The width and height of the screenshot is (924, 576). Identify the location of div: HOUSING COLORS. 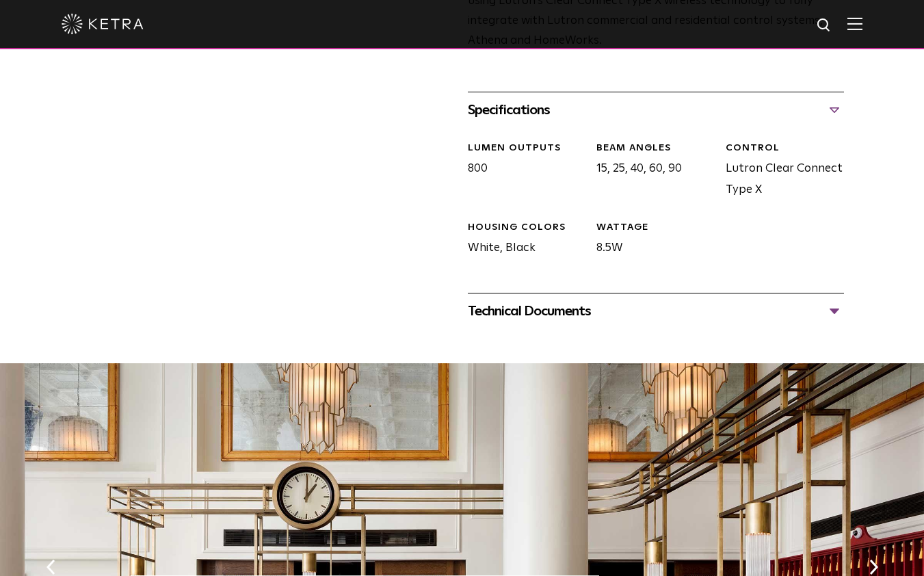
(528, 228).